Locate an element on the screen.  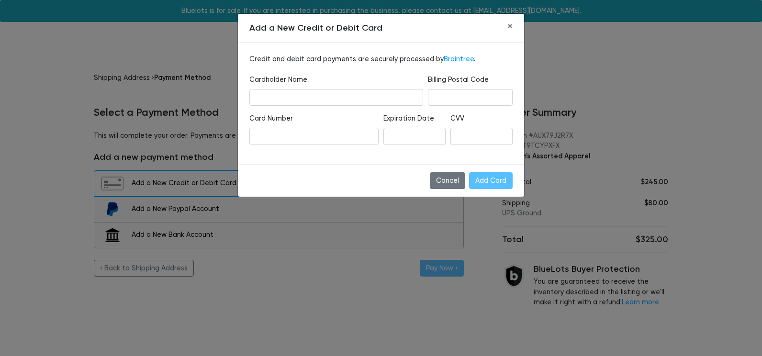
button: Cancel is located at coordinates (448, 181).